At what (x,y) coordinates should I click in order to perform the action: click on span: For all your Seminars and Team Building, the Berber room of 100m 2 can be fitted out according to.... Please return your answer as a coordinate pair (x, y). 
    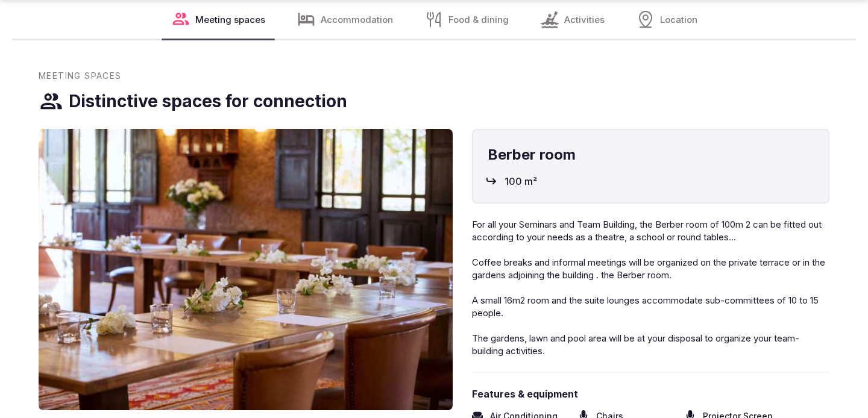
    Looking at the image, I should click on (647, 231).